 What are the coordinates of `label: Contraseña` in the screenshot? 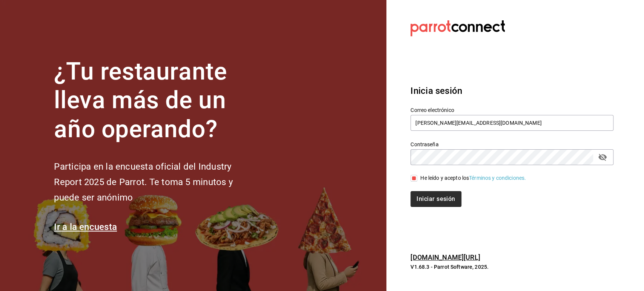 It's located at (512, 144).